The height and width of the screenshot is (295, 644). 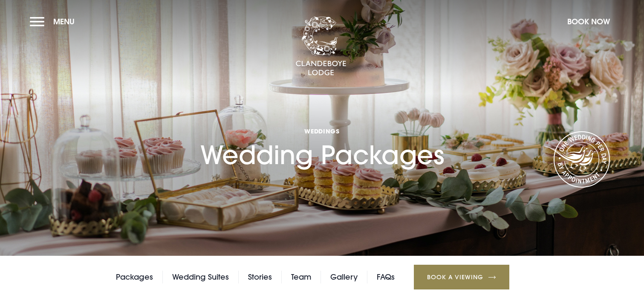 What do you see at coordinates (322, 131) in the screenshot?
I see `span: Weddings` at bounding box center [322, 131].